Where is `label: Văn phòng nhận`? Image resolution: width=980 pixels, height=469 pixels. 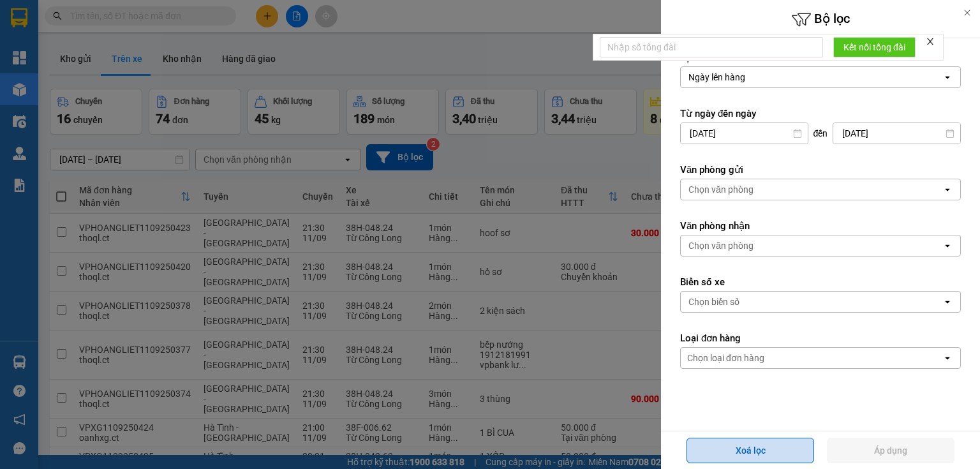
label: Văn phòng nhận is located at coordinates (820, 225).